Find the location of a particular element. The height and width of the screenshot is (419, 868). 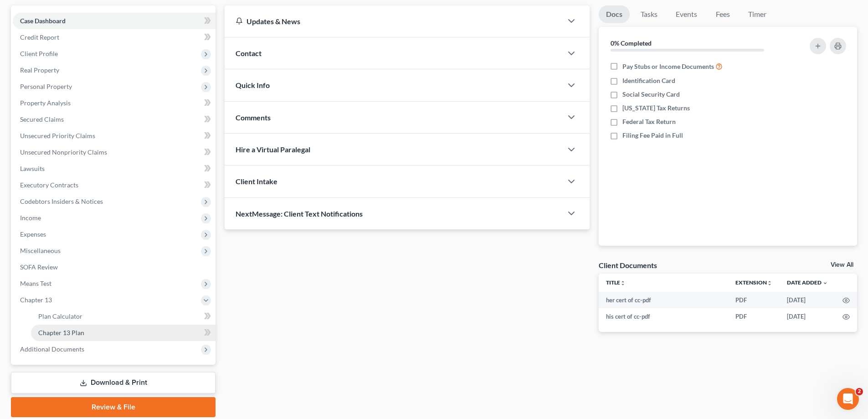

span: Unsecured Priority Claims is located at coordinates (57, 136).